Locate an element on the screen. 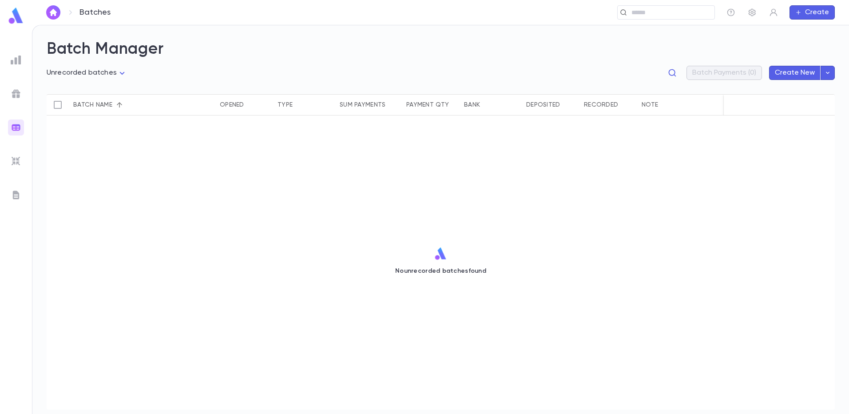  img: home_white.a664292cf8c1dea59945f0da9f25487c.svg is located at coordinates (53, 12).